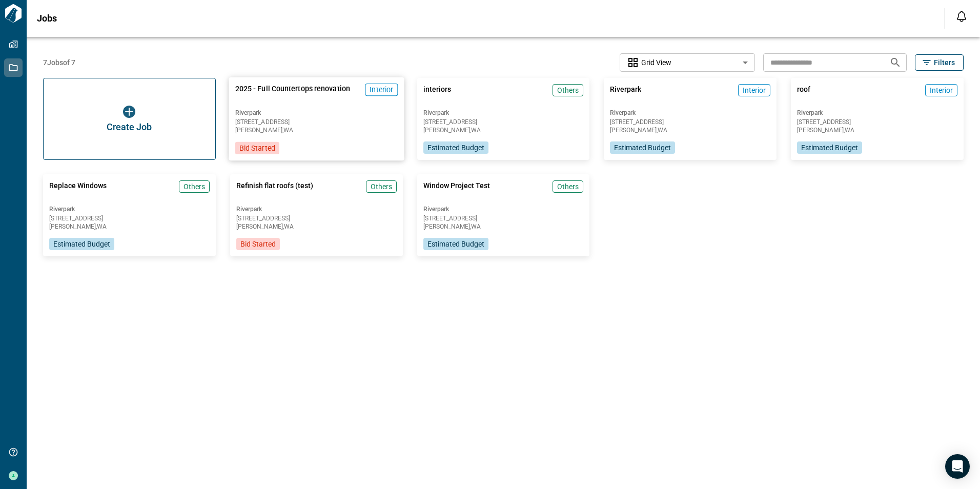 The image size is (980, 489). I want to click on span: 7 Jobs of 7, so click(59, 63).